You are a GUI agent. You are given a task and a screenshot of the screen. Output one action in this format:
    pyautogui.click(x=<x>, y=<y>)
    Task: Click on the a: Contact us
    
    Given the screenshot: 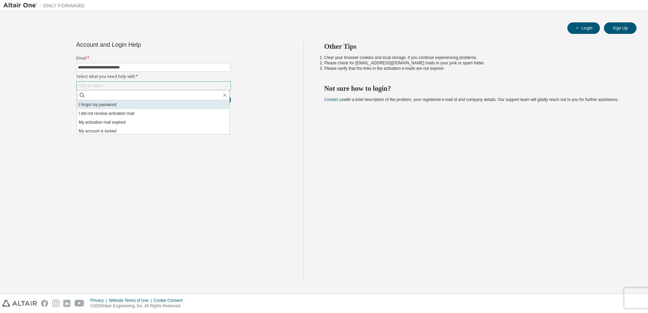 What is the action you would take?
    pyautogui.click(x=334, y=100)
    